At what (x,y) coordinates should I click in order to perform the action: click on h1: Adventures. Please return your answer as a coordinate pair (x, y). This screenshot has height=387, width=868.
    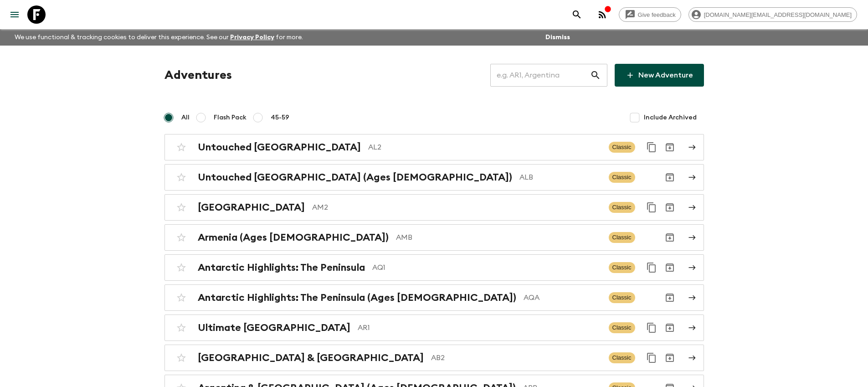
    Looking at the image, I should click on (199, 75).